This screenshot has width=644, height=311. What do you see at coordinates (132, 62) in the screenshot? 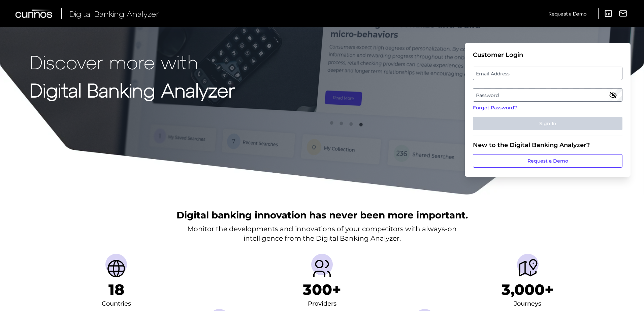
I see `p: Discover more with` at bounding box center [132, 62].